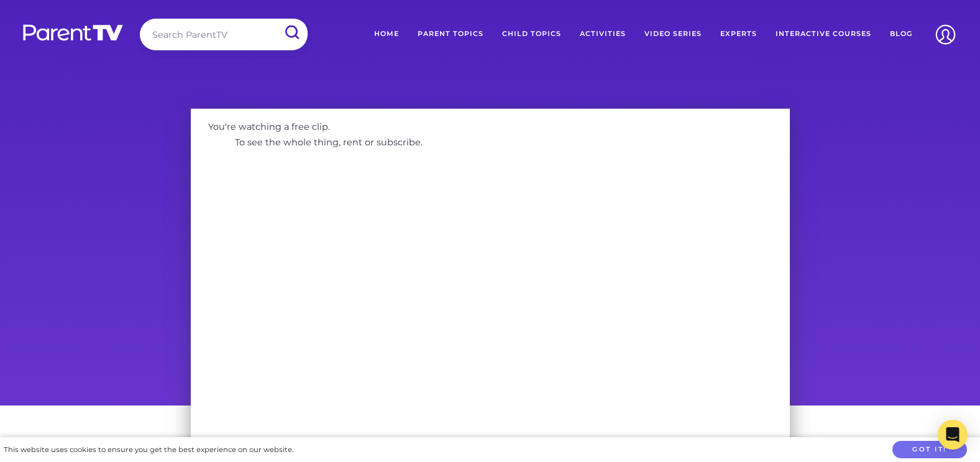  Describe the element at coordinates (823, 34) in the screenshot. I see `a: Interactive Courses` at that location.